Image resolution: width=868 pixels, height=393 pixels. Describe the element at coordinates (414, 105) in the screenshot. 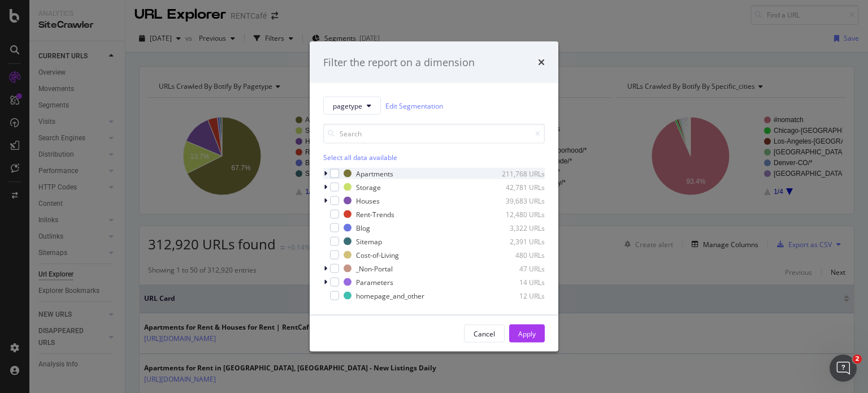

I see `a: Edit Segmentation` at that location.